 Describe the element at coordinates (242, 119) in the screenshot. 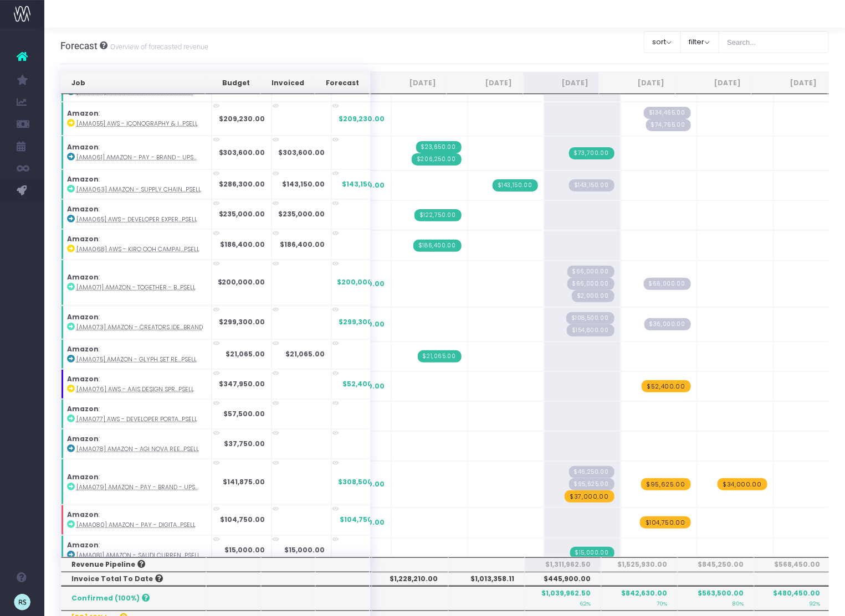

I see `strong: $209,230.00` at that location.